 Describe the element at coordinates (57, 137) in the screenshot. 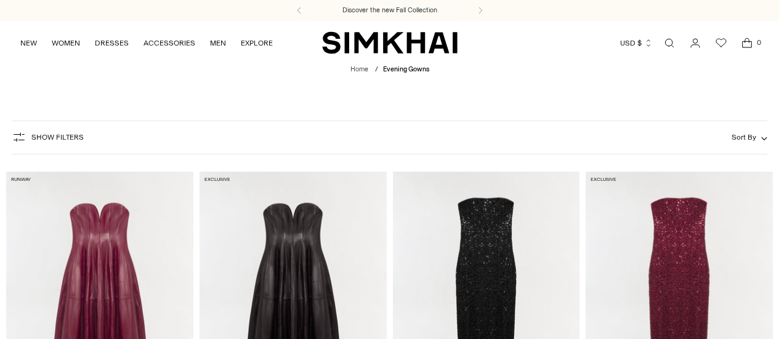

I see `span: Show Filters` at that location.